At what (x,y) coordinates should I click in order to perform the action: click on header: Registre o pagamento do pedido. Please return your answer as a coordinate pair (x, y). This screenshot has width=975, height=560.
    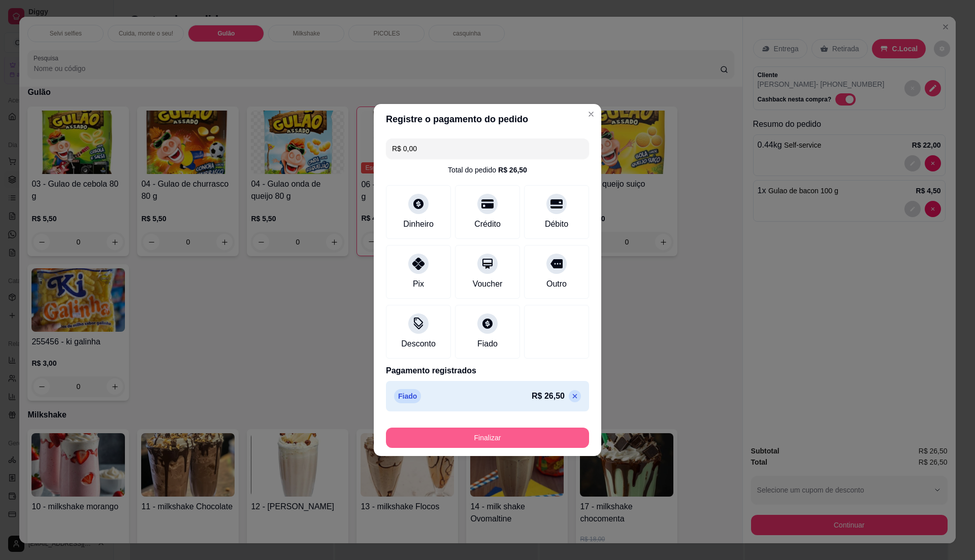
    Looking at the image, I should click on (487, 119).